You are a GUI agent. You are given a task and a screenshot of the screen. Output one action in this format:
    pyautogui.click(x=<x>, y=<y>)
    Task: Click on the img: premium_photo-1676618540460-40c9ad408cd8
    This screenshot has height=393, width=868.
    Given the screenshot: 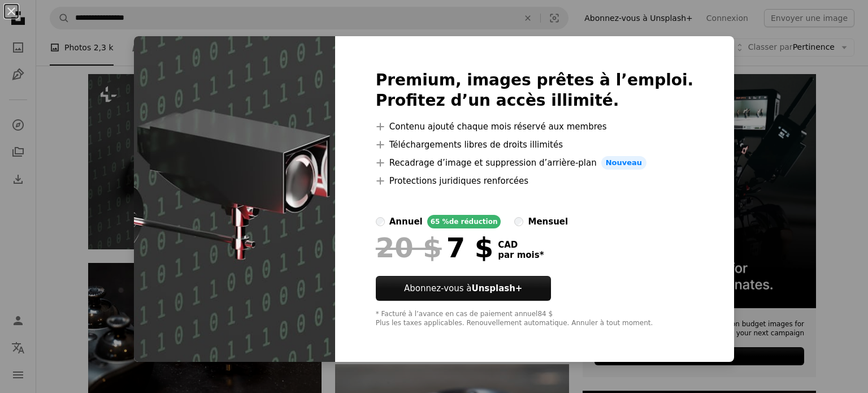 What is the action you would take?
    pyautogui.click(x=234, y=199)
    